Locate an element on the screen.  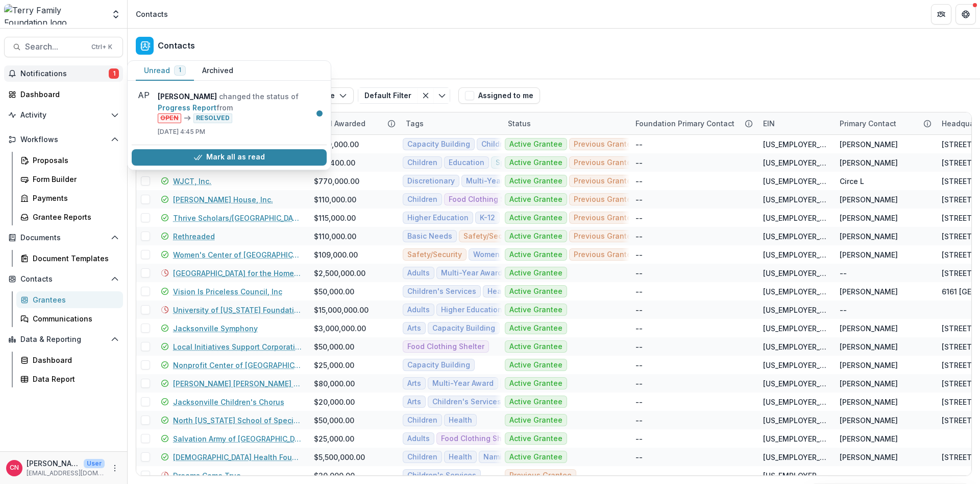
div: Document Templates is located at coordinates (74, 258).